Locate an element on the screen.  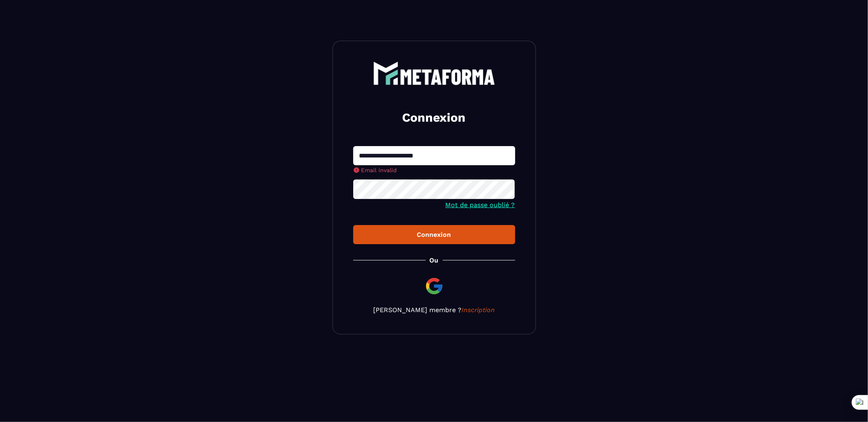
a: Inscription is located at coordinates (478, 309).